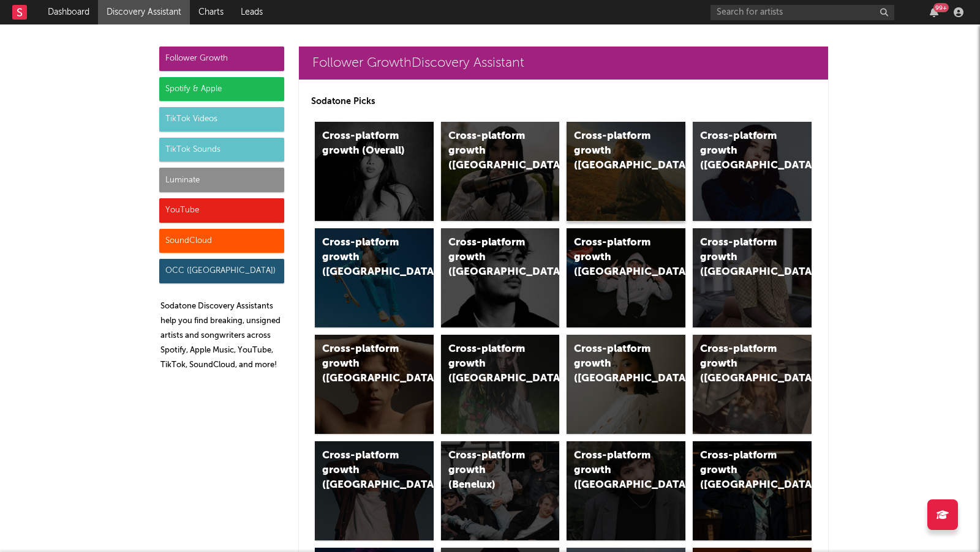  Describe the element at coordinates (221, 150) in the screenshot. I see `div: TikTok Sounds` at that location.